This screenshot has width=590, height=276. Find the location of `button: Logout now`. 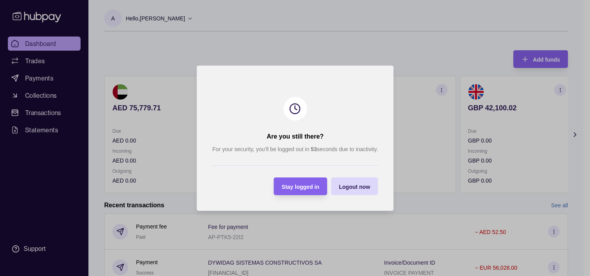

button: Logout now is located at coordinates (354, 186).